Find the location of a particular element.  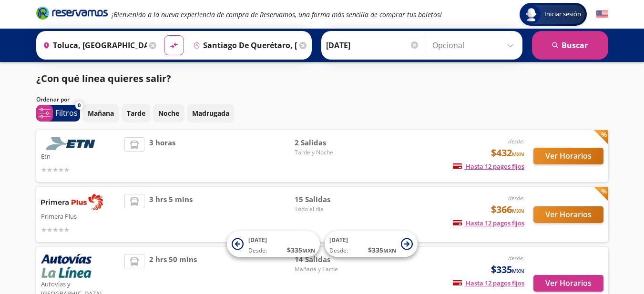

i: Brand Logo is located at coordinates (72, 13).